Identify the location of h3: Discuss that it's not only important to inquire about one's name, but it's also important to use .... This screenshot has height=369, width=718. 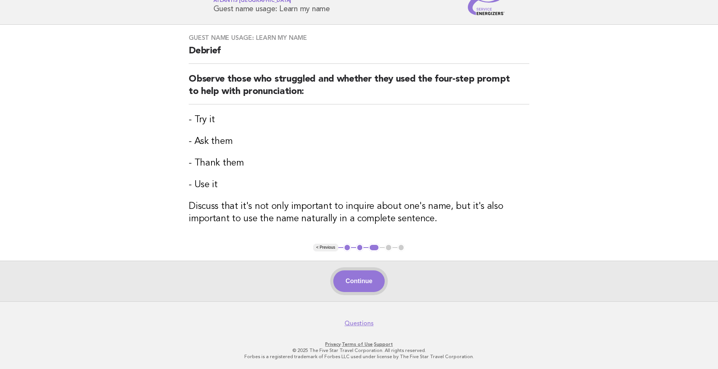
(359, 213).